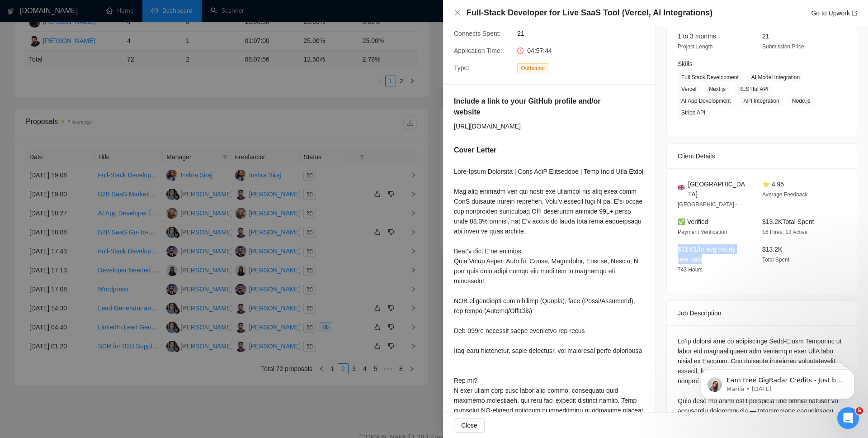  Describe the element at coordinates (98, 138) in the screenshot. I see `span: Earn Free GigRadar Credits - Just by Sharing Your Story! 💬 Want more credits for sending proposal...` at that location.